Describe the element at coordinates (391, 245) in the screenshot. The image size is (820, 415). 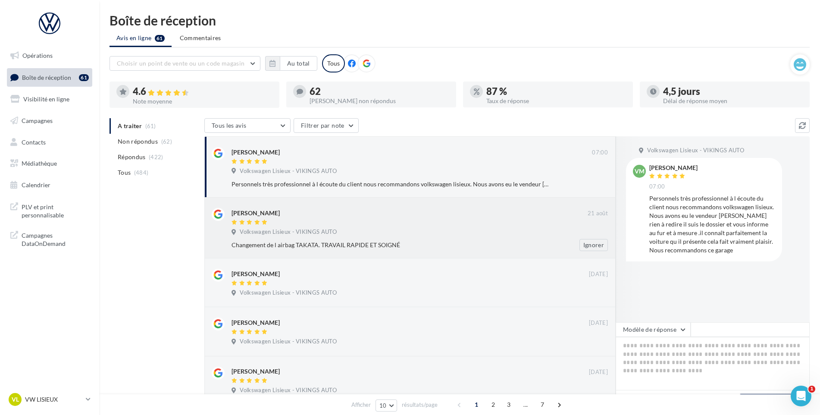
I see `div: Changement de l airbag TAKATA. TRAVAIL RAPIDE ET SOIGNÉ` at that location.